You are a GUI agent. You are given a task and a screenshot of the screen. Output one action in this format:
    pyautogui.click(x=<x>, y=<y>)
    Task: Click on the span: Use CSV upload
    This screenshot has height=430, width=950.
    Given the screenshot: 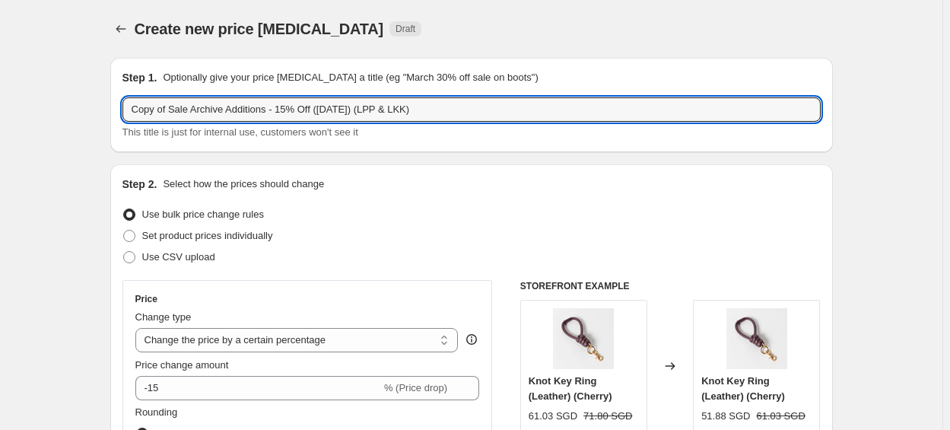 What is the action you would take?
    pyautogui.click(x=179, y=256)
    